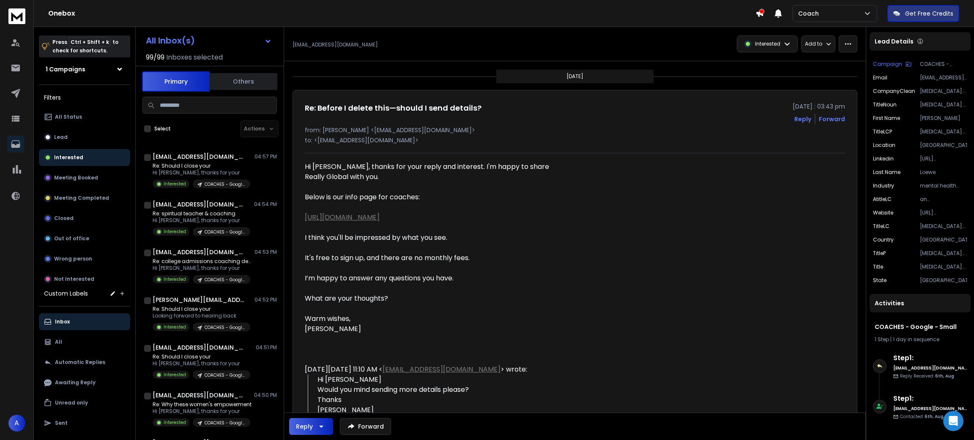 This screenshot has height=440, width=974. What do you see at coordinates (882, 339) in the screenshot?
I see `span: 1 Step` at bounding box center [882, 339].